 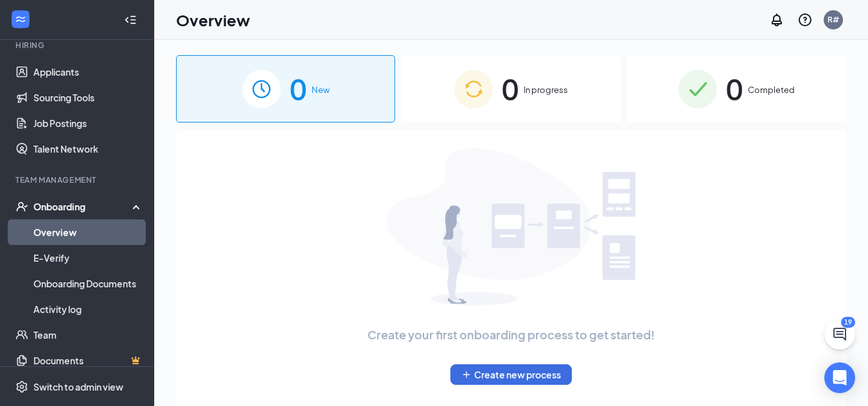 What do you see at coordinates (22, 387) in the screenshot?
I see `svg: Settings` at bounding box center [22, 387].